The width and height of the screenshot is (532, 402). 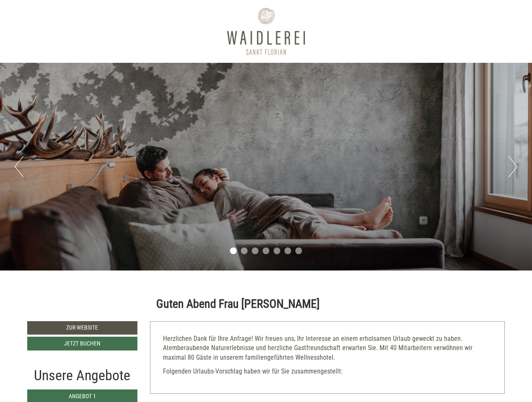 I want to click on a: Jetzt buchen, so click(x=82, y=343).